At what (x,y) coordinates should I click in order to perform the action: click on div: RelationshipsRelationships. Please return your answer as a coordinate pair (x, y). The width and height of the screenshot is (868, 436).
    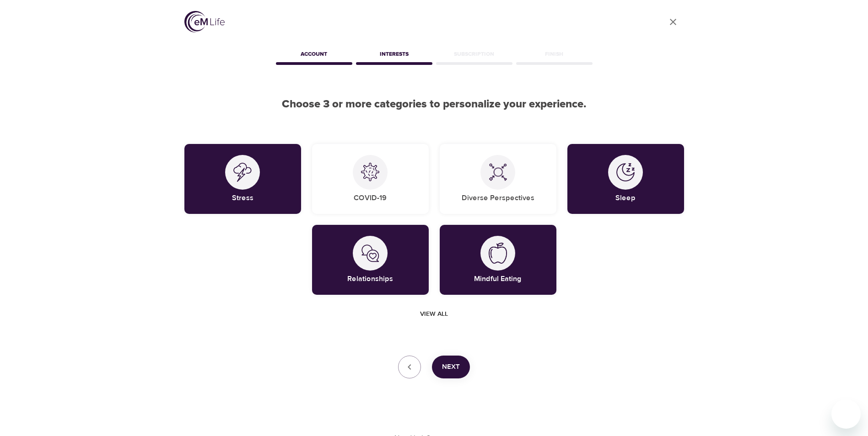
    Looking at the image, I should click on (370, 260).